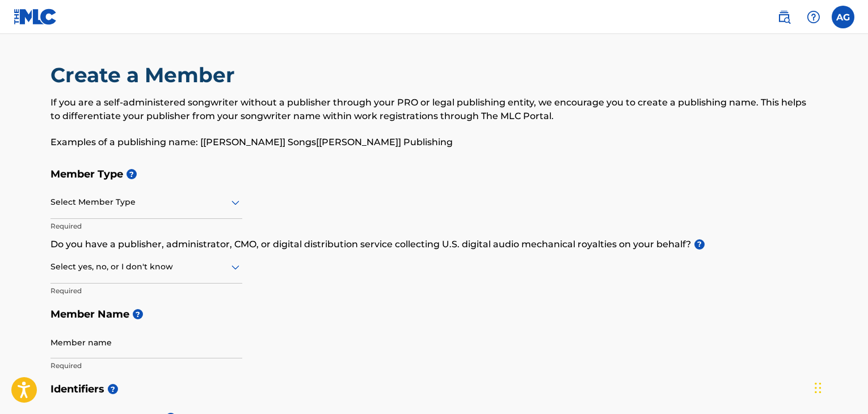  Describe the element at coordinates (434, 389) in the screenshot. I see `h5: Identifiers` at that location.